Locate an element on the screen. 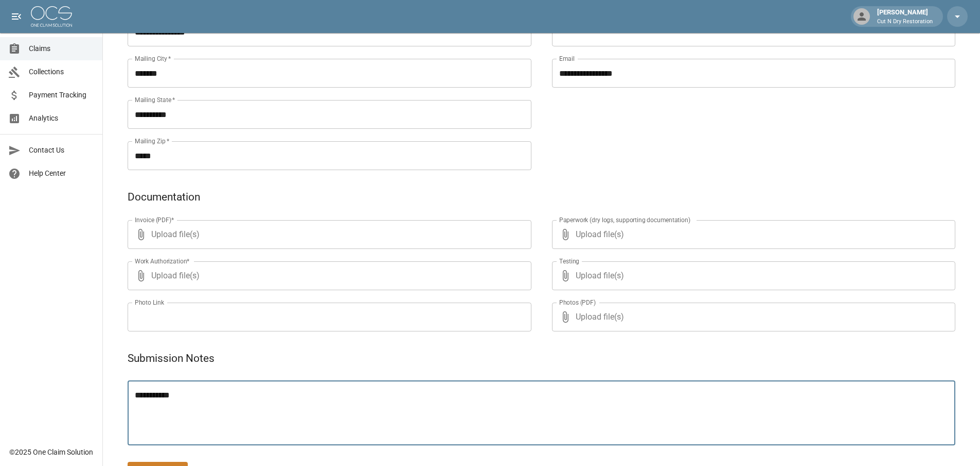 The height and width of the screenshot is (466, 980). label: Testing is located at coordinates (569, 260).